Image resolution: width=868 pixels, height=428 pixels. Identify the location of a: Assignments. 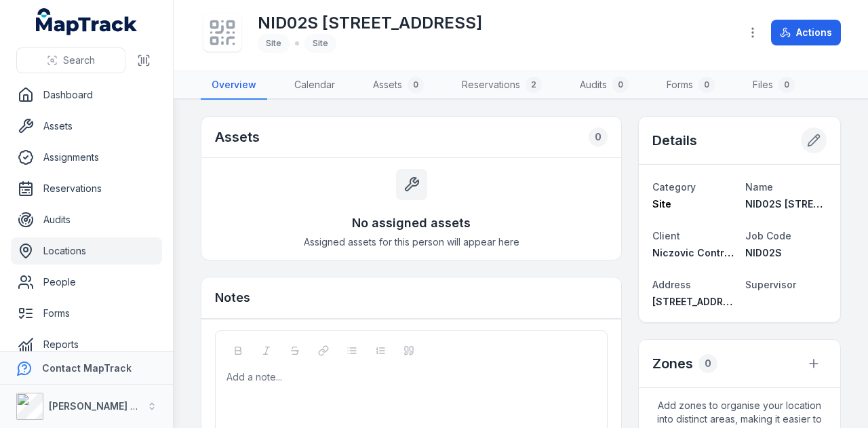
(86, 157).